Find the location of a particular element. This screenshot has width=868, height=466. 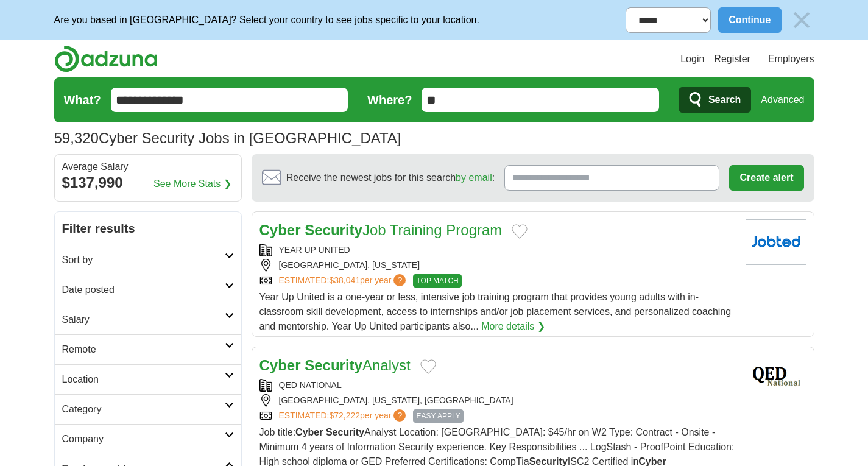

button: Search is located at coordinates (715, 100).